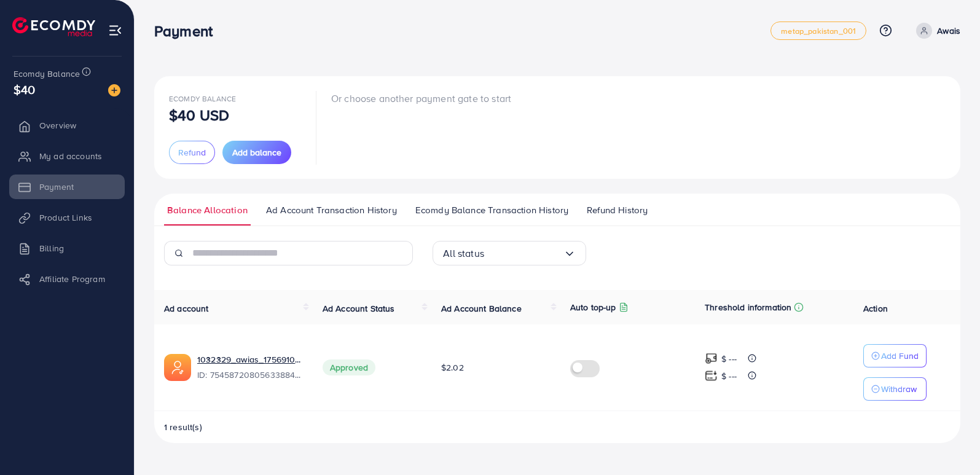 The height and width of the screenshot is (475, 980). What do you see at coordinates (53, 27) in the screenshot?
I see `a: logo` at bounding box center [53, 27].